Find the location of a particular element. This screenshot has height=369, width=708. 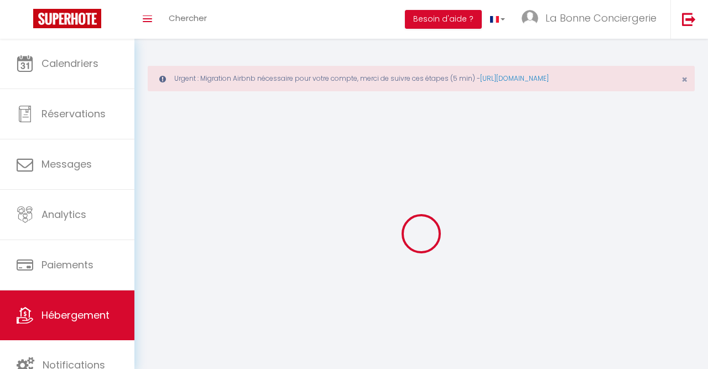

button: Ouvrir le widget de chat LiveChat is located at coordinates (25, 21).